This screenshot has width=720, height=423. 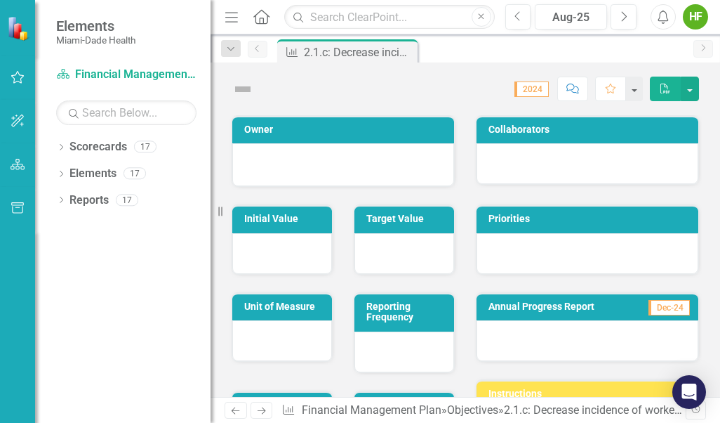 What do you see at coordinates (345, 129) in the screenshot?
I see `h3: Owner` at bounding box center [345, 129].